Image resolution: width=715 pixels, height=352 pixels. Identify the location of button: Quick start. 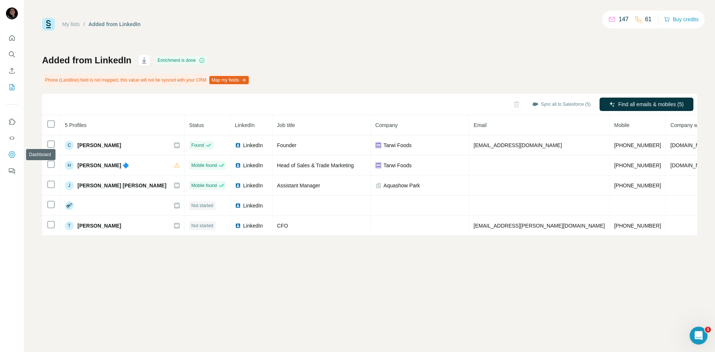
(12, 38).